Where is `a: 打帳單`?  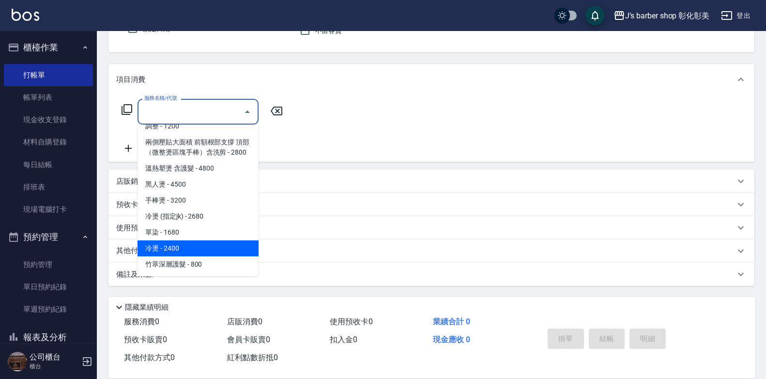
a: 打帳單 is located at coordinates (48, 75).